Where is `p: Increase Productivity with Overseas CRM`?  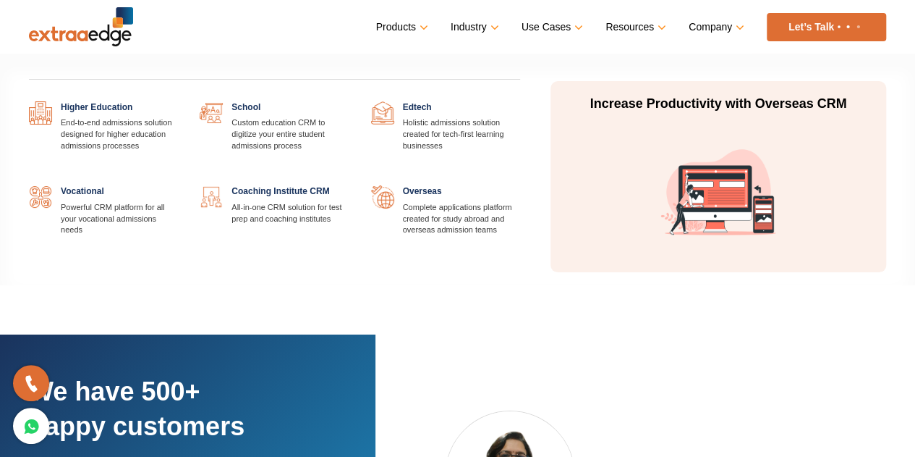 p: Increase Productivity with Overseas CRM is located at coordinates (718, 104).